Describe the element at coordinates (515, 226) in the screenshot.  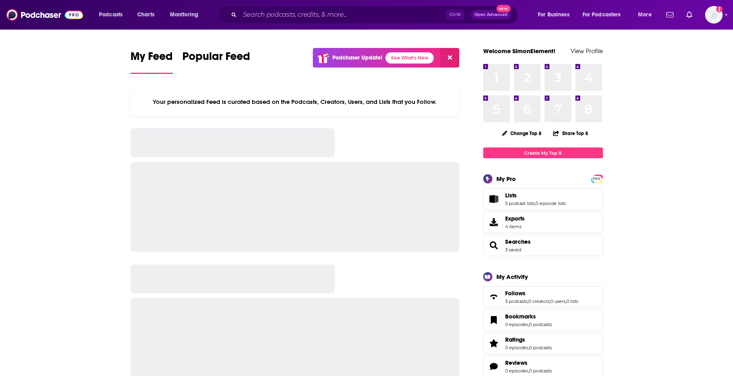
I see `span: 4 items` at that location.